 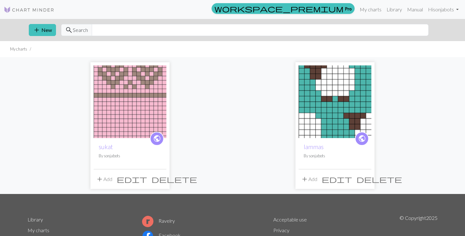 I want to click on span: Search, so click(x=80, y=30).